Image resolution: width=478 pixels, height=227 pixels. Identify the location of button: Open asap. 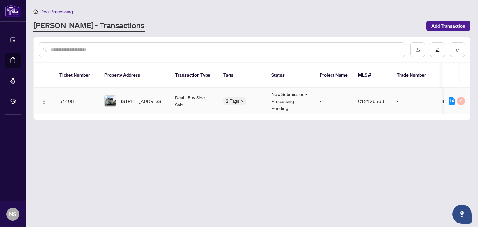
(462, 214).